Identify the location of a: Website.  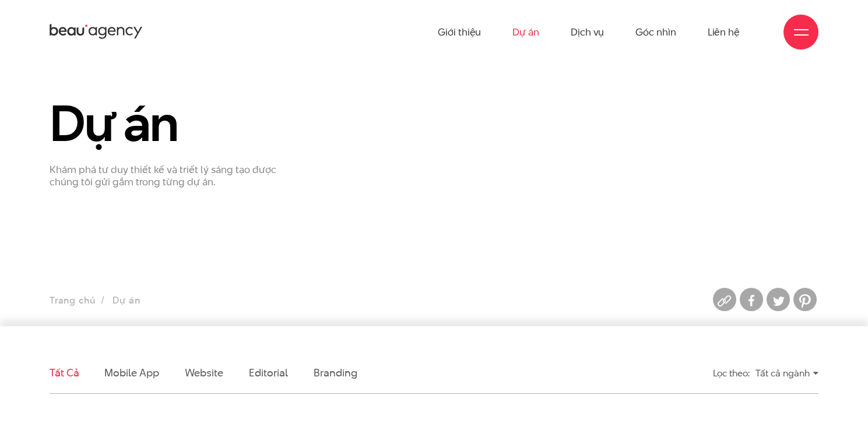
(204, 373).